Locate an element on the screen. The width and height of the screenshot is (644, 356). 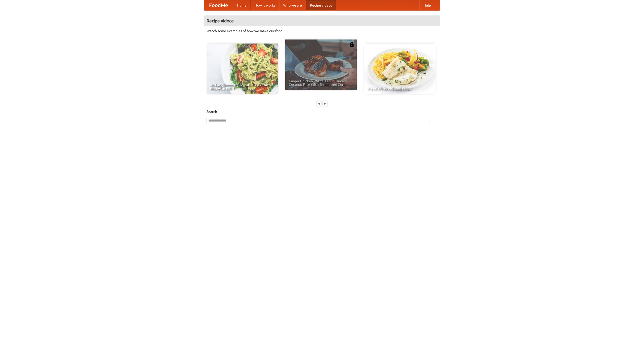
a: French Fries Fish and Chips is located at coordinates (400, 69).